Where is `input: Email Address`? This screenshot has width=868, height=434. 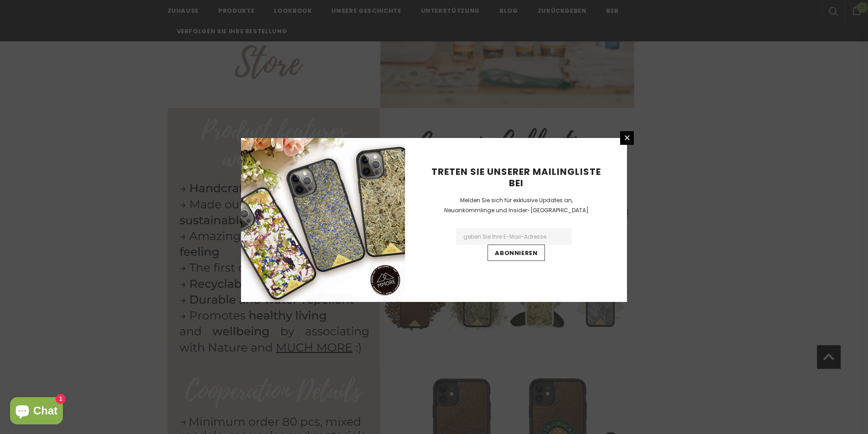
input: Email Address is located at coordinates (514, 236).